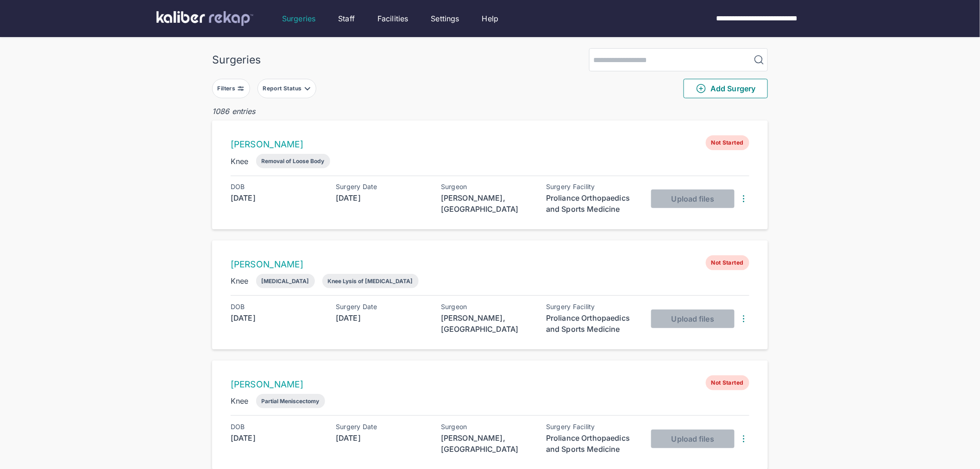  What do you see at coordinates (241, 89) in the screenshot?
I see `img: faders-horizontal-grey.d550dbda.svg` at bounding box center [241, 89].